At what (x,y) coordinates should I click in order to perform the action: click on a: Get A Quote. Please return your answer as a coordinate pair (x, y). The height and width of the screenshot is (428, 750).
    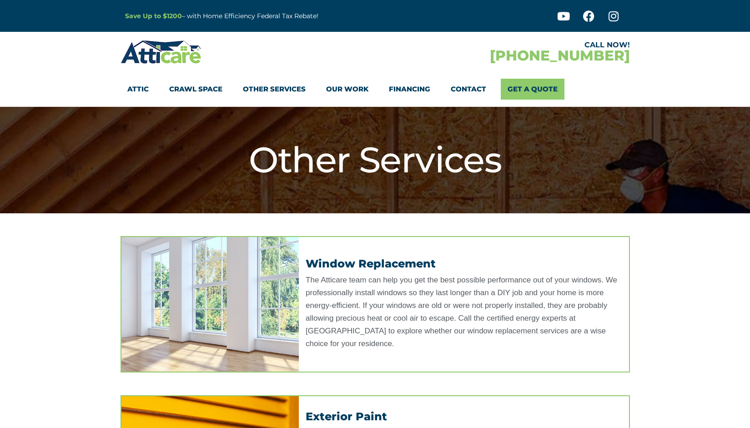
    Looking at the image, I should click on (533, 89).